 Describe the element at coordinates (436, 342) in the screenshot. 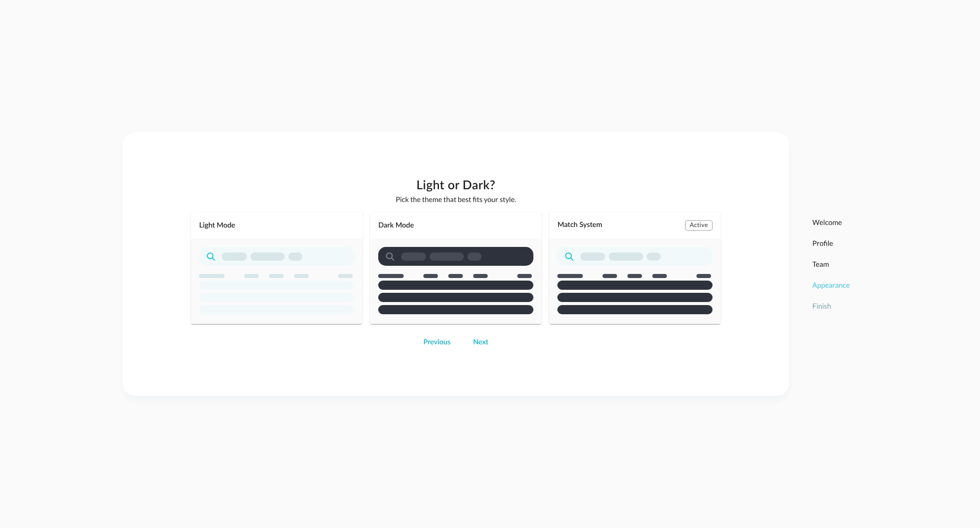

I see `button: Previous` at that location.